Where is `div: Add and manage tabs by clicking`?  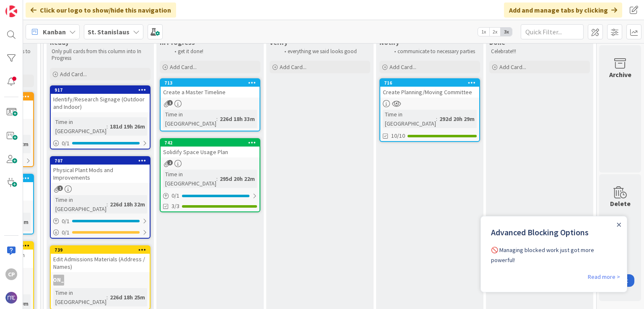
div: Add and manage tabs by clicking is located at coordinates (563, 10).